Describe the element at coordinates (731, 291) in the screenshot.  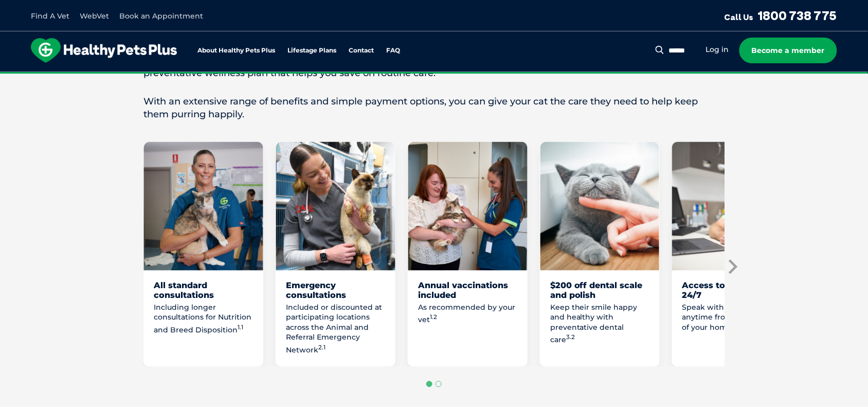
I see `div: Access to WebVet 24/7` at that location.